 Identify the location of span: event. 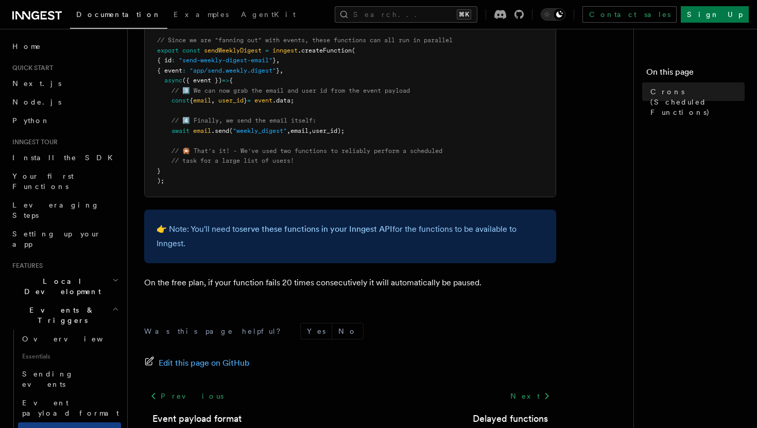
(263, 100).